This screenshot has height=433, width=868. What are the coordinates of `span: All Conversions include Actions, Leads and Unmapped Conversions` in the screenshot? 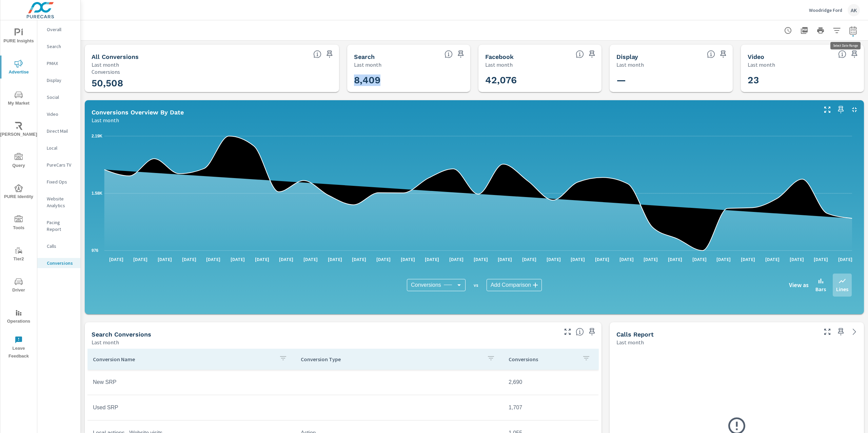 It's located at (317, 54).